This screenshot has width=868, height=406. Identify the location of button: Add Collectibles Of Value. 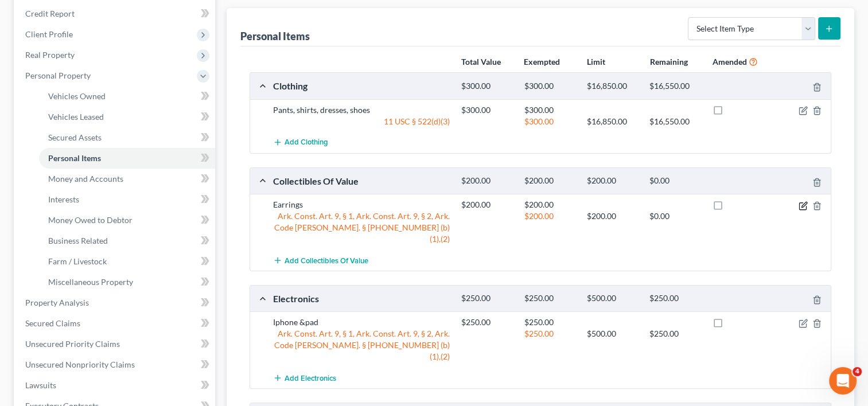
(321, 260).